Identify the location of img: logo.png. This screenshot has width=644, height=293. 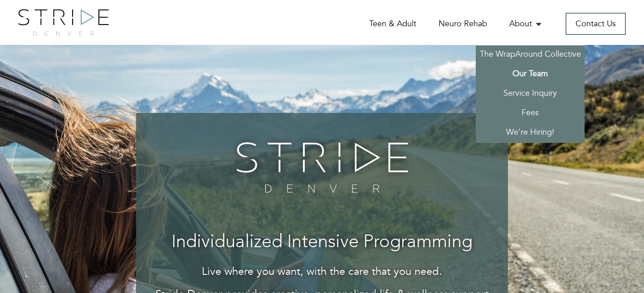
(63, 22).